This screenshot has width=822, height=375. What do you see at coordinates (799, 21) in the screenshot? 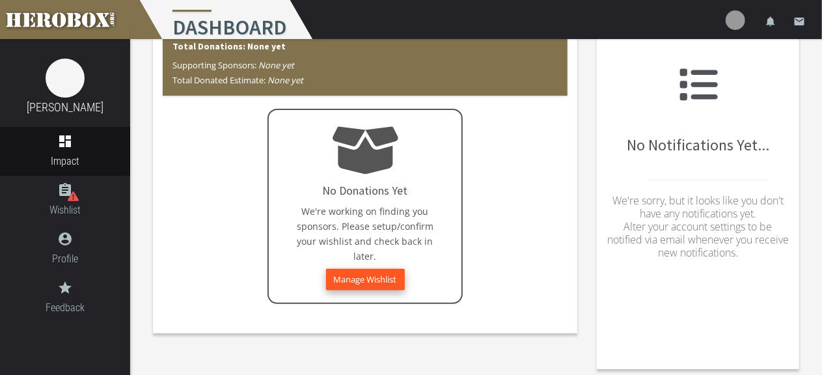
I see `i: email` at bounding box center [799, 21].